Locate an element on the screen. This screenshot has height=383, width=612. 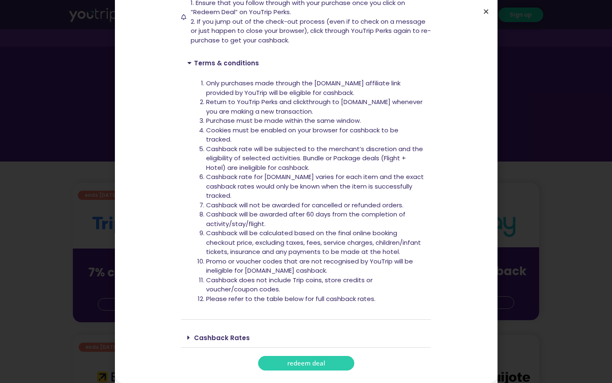
li: Cashback will be awarded after 60 days from the completion of activity/stay/flight. is located at coordinates (315, 219).